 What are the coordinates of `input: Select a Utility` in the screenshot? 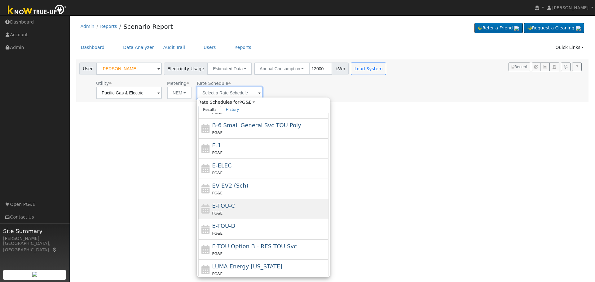 It's located at (129, 93).